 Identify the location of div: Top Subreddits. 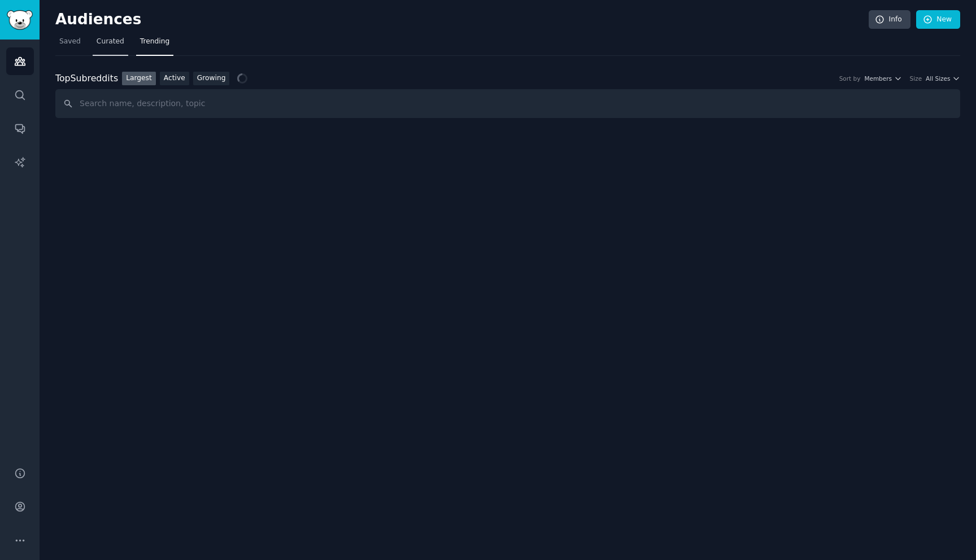
(86, 79).